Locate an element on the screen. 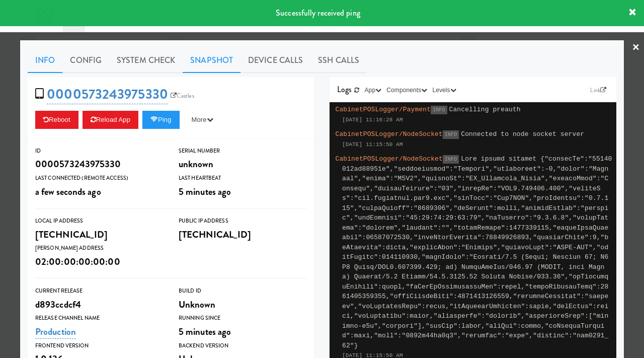 The image size is (644, 358). span: Connected to node socket server is located at coordinates (522, 134).